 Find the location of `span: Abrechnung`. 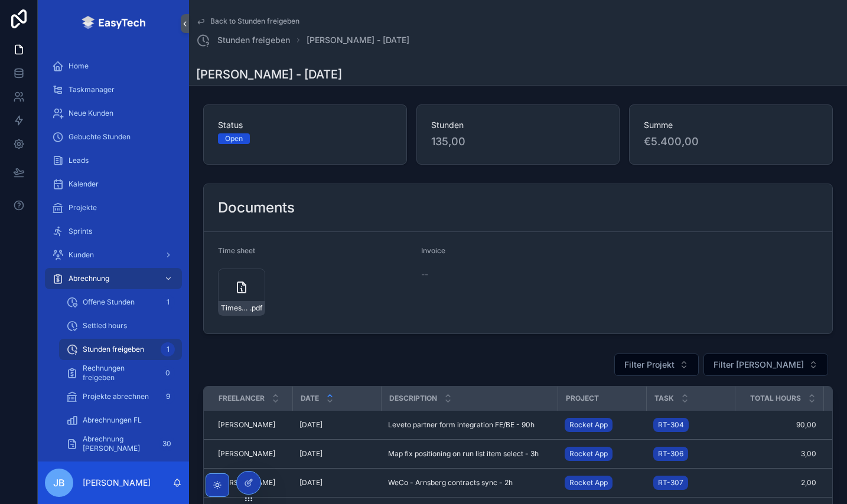

span: Abrechnung is located at coordinates (89, 279).